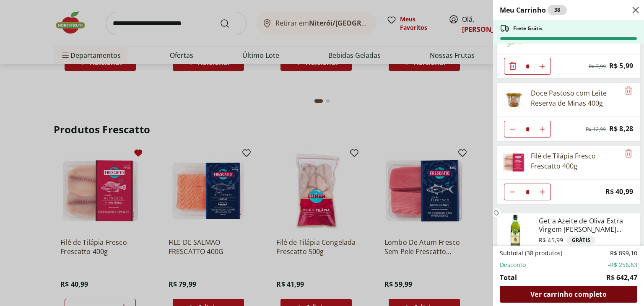 The width and height of the screenshot is (644, 306). Describe the element at coordinates (551, 240) in the screenshot. I see `span: R$ 45,99` at that location.